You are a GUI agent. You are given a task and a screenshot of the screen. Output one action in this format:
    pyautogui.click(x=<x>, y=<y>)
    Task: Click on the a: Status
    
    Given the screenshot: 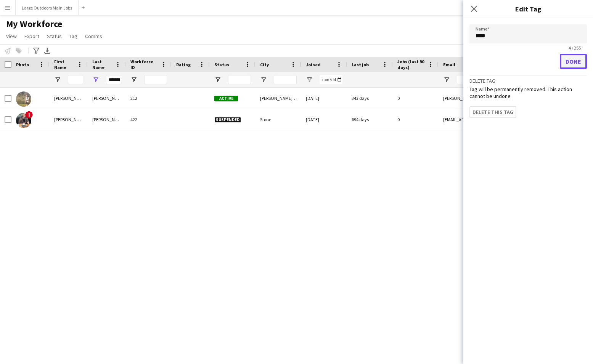 What is the action you would take?
    pyautogui.click(x=54, y=36)
    